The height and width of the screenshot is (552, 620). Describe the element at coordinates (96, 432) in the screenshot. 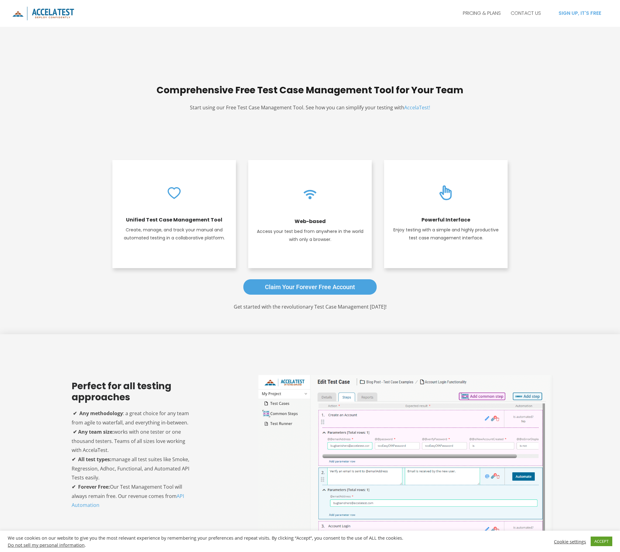

I see `strong: Any team size:` at that location.